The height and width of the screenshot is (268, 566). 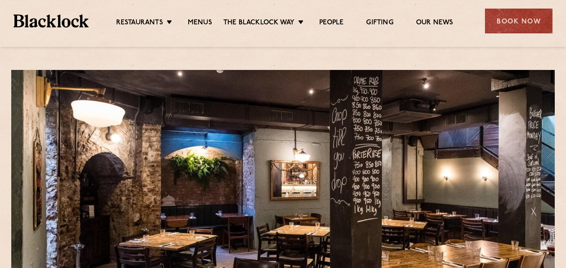 What do you see at coordinates (380, 23) in the screenshot?
I see `a: Gifting` at bounding box center [380, 23].